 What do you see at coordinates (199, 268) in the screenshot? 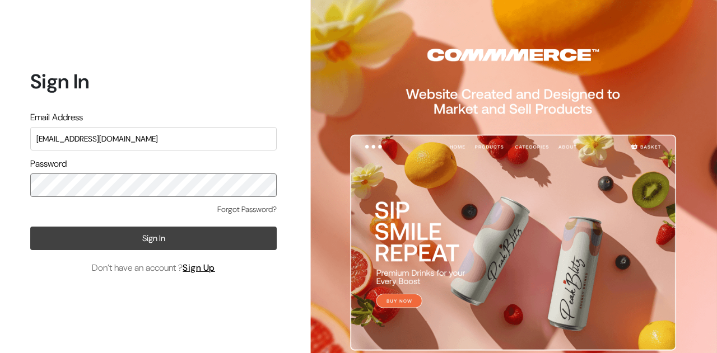
I see `a: Sign Up` at bounding box center [199, 268].